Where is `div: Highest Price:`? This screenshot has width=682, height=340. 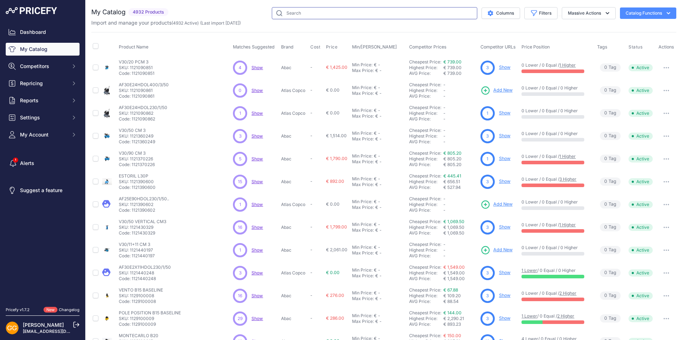 div: Highest Price: is located at coordinates (426, 159).